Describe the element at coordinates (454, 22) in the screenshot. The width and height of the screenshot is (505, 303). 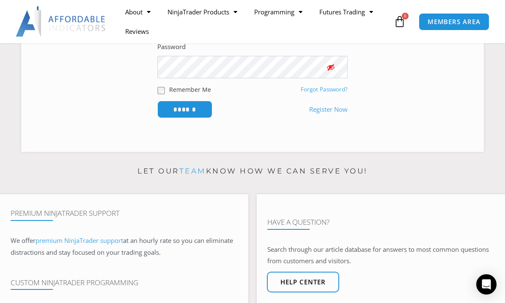
I see `a: MEMBERS AREA` at that location.